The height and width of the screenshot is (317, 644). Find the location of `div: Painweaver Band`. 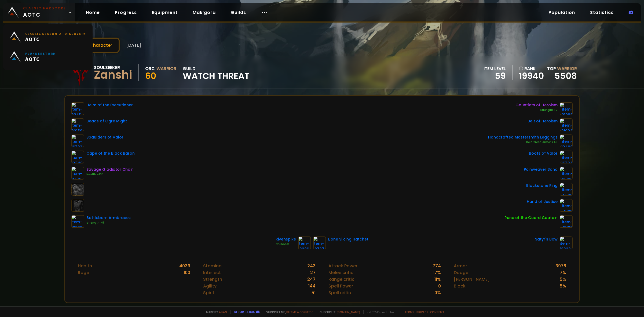

div: Painweaver Band is located at coordinates (540, 170).